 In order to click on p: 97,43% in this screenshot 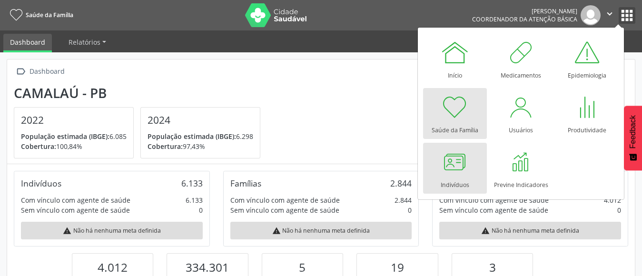, I will do `click(200, 146)`.